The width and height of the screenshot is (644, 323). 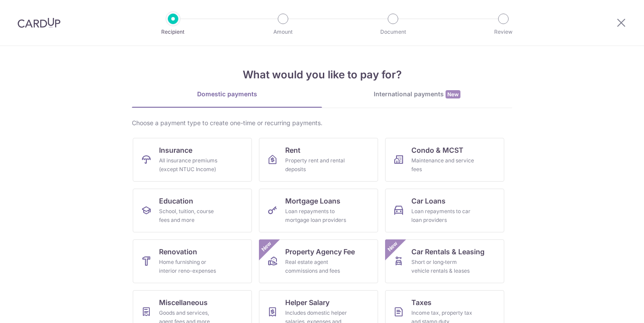 I want to click on p: Amount, so click(x=283, y=32).